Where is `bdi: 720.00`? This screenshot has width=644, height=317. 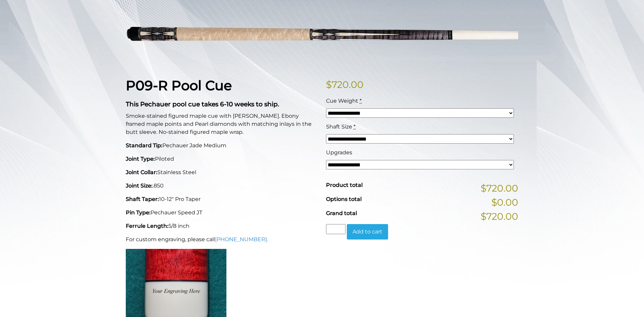
bdi: 720.00 is located at coordinates (345, 85).